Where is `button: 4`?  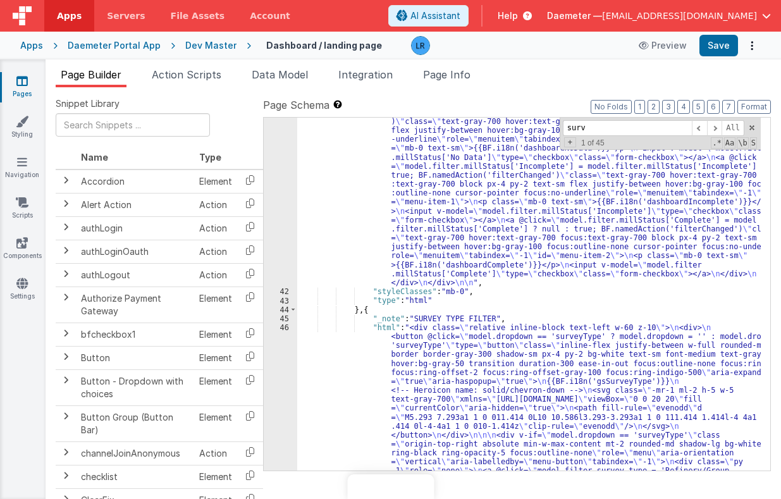 button: 4 is located at coordinates (683, 107).